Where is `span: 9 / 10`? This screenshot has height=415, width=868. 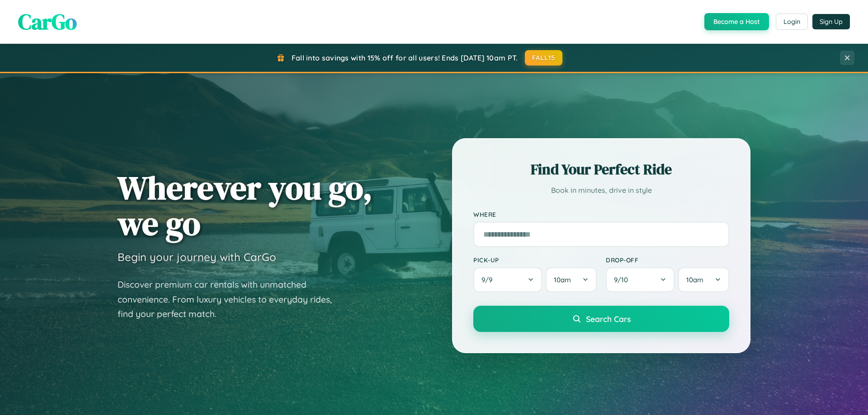 span: 9 / 10 is located at coordinates (623, 280).